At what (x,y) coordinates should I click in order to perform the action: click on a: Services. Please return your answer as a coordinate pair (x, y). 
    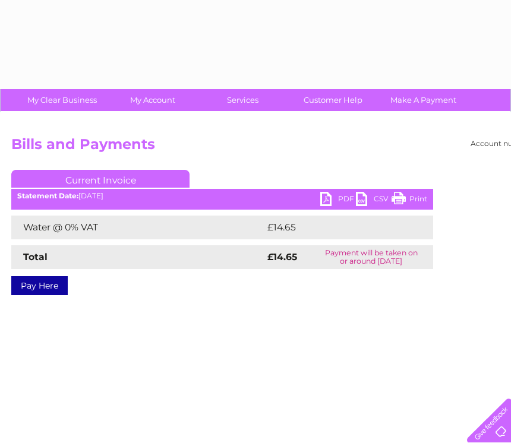
    Looking at the image, I should click on (242, 100).